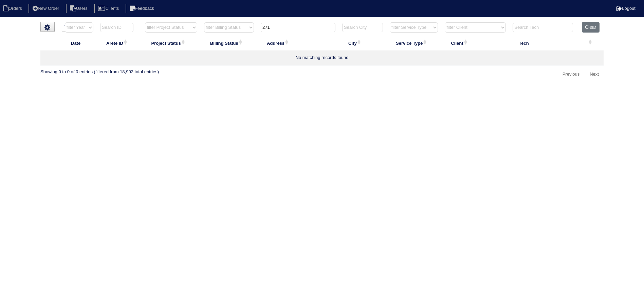  Describe the element at coordinates (571, 74) in the screenshot. I see `a: Previous` at that location.